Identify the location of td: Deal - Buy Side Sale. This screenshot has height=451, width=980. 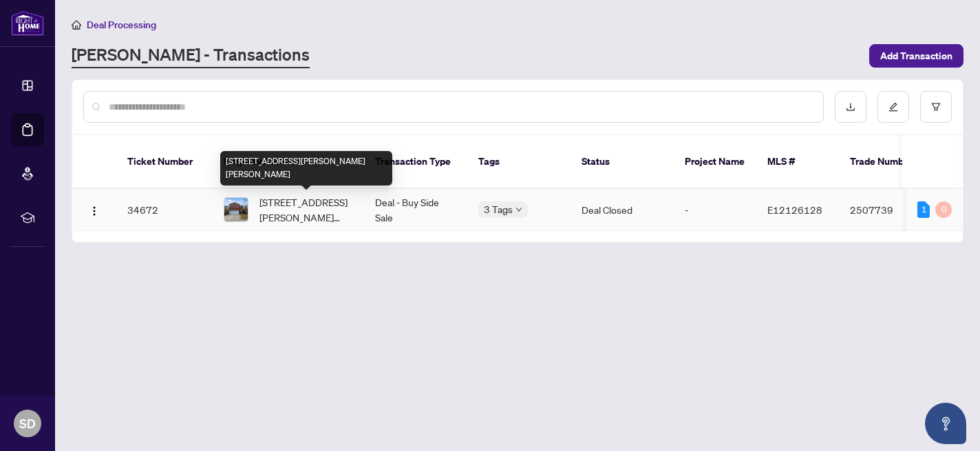
(416, 210).